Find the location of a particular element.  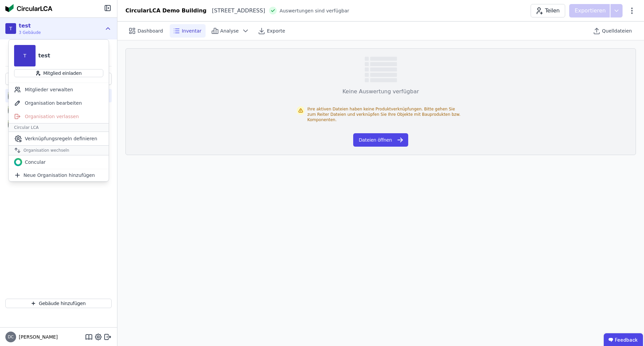

div: Concular is located at coordinates (34, 162).